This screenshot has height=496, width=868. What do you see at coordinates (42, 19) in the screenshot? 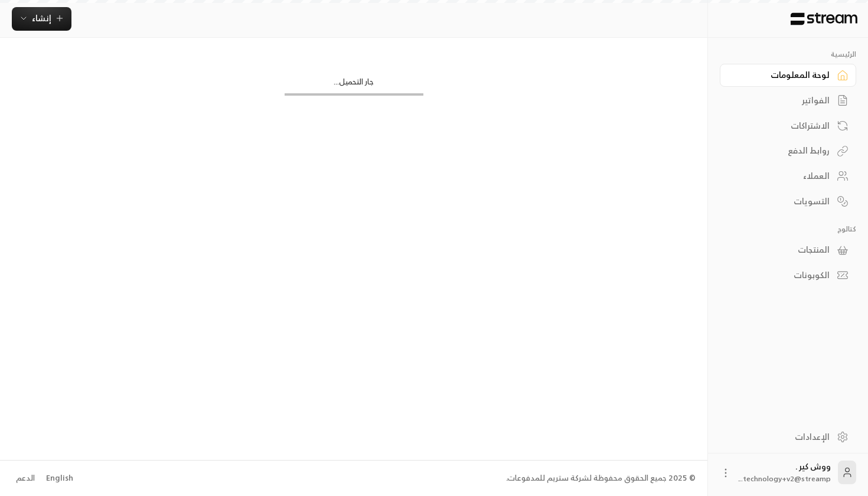
I see `button: إنشاء` at bounding box center [42, 19].